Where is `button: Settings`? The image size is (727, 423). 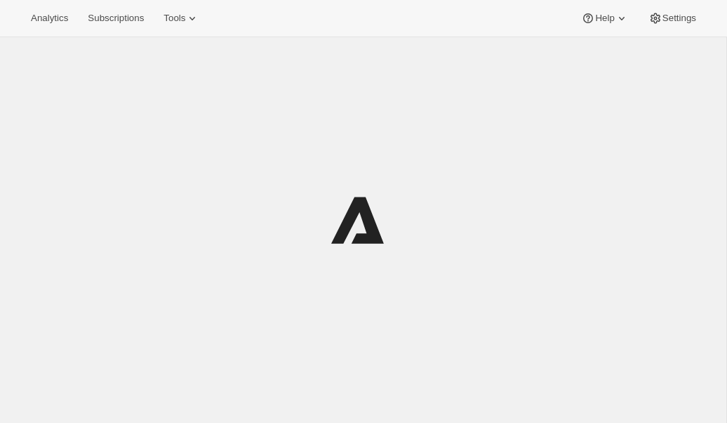
button: Settings is located at coordinates (673, 18).